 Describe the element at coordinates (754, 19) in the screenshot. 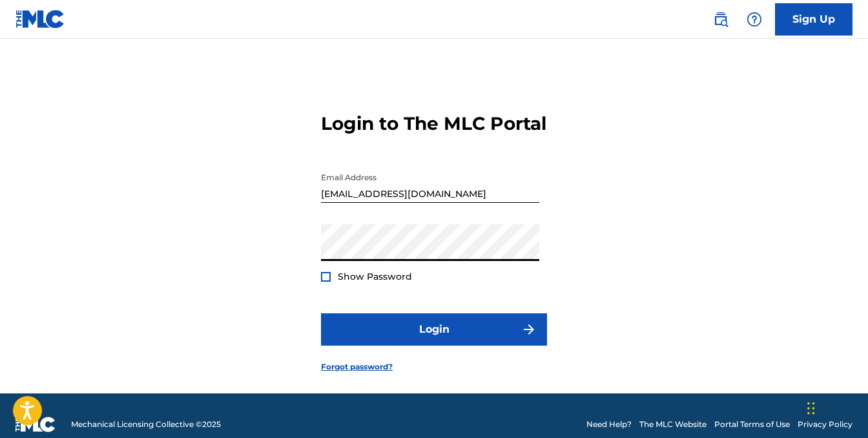

I see `div: Help` at that location.